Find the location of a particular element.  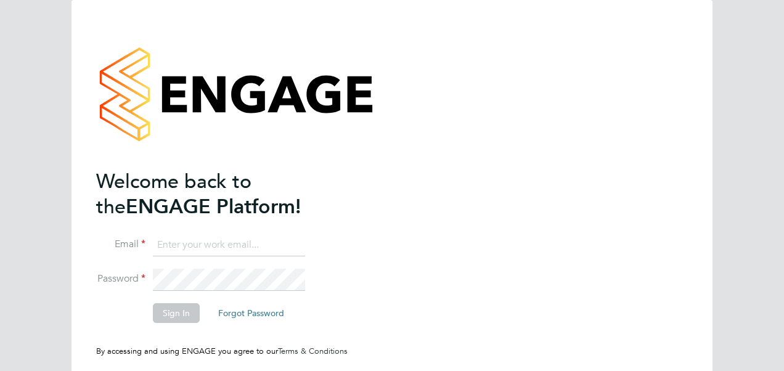

span: By accessing and using ENGAGE you agree to our is located at coordinates (222, 351).